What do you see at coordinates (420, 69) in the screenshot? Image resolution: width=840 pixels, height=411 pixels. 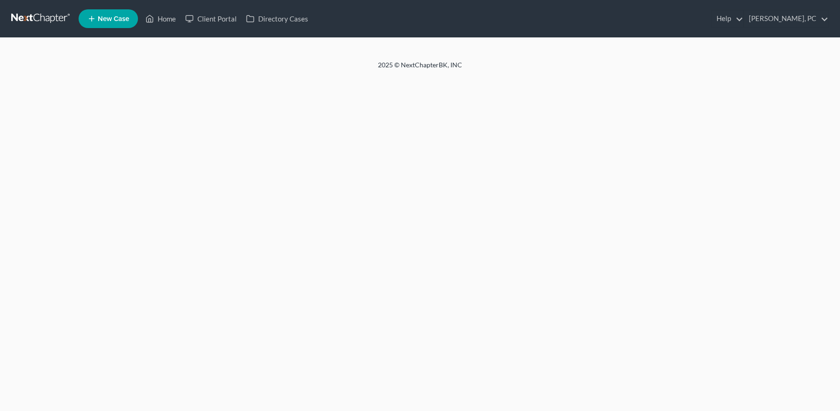 I see `div: 2025 © NextChapterBK, INC` at bounding box center [420, 69].